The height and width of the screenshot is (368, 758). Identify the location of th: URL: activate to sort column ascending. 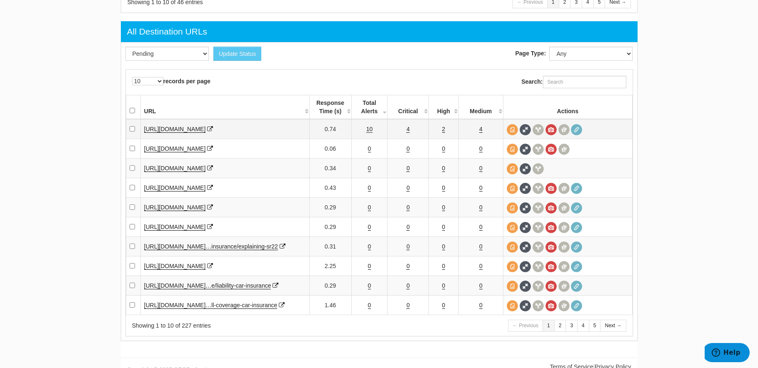
(225, 107).